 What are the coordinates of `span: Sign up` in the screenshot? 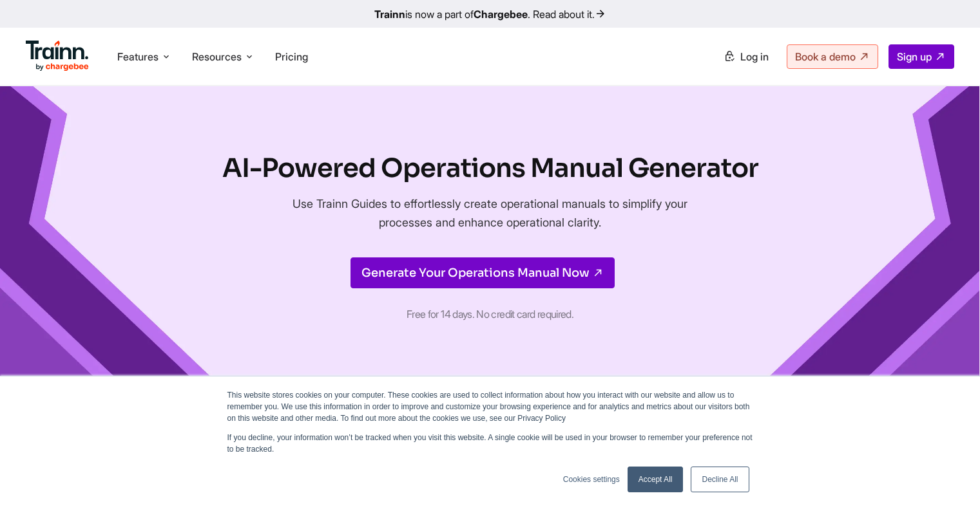 It's located at (915, 57).